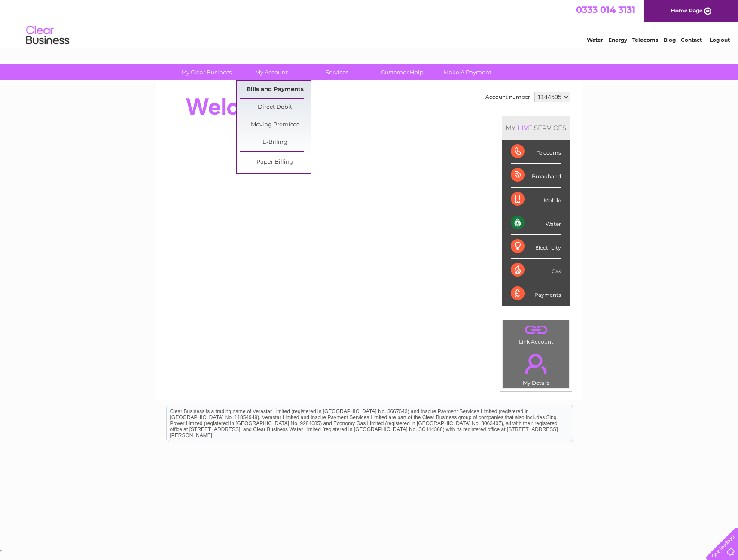 This screenshot has width=738, height=560. Describe the element at coordinates (275, 125) in the screenshot. I see `a: Moving Premises` at that location.